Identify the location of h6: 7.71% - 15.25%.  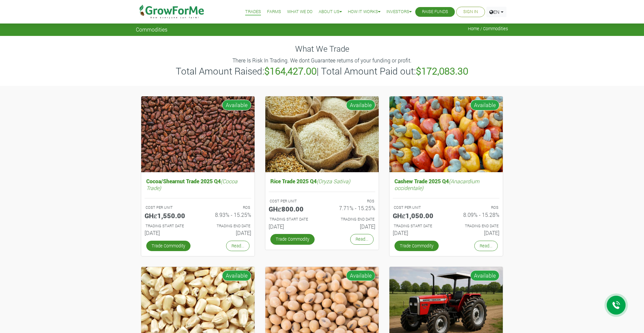
(351, 208).